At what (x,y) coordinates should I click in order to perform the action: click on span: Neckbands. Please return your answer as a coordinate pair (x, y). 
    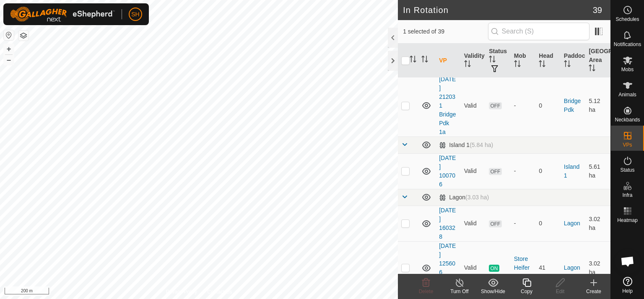
    Looking at the image, I should click on (626, 120).